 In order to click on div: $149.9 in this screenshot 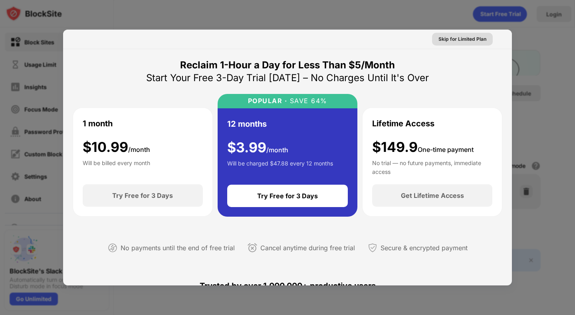, I will do `click(423, 147)`.